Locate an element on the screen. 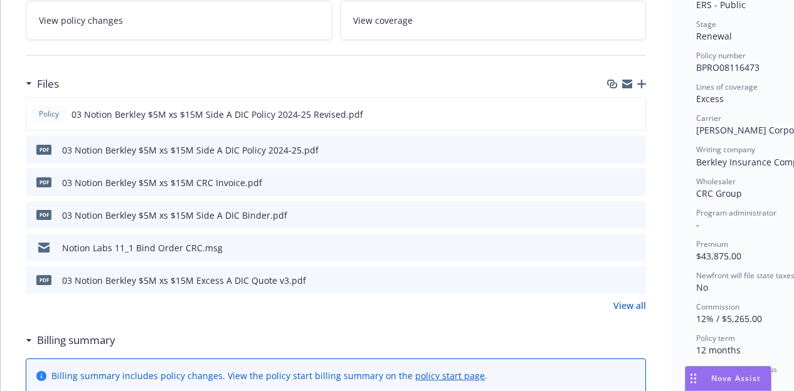  div: Files is located at coordinates (42, 84).